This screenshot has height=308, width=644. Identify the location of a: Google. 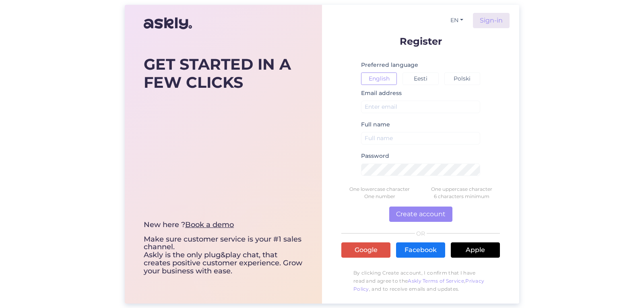
(366, 250).